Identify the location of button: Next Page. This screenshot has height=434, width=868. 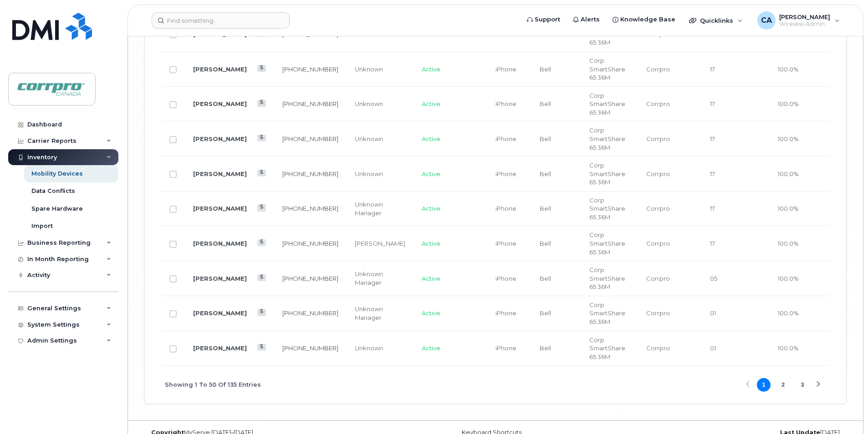
(818, 385).